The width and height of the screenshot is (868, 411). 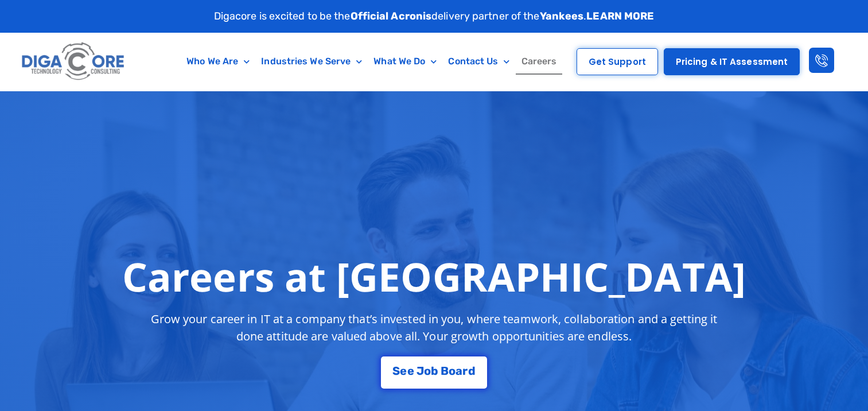 What do you see at coordinates (405, 61) in the screenshot?
I see `a: What We Do` at bounding box center [405, 61].